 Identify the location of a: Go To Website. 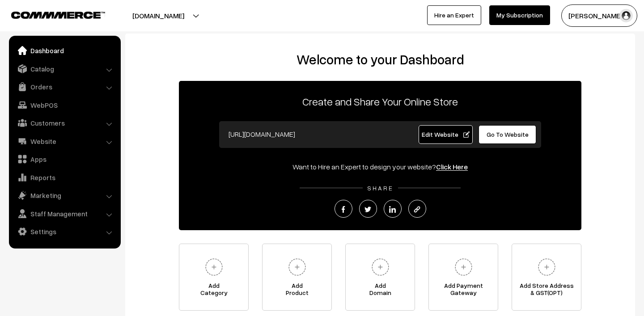
(507, 134).